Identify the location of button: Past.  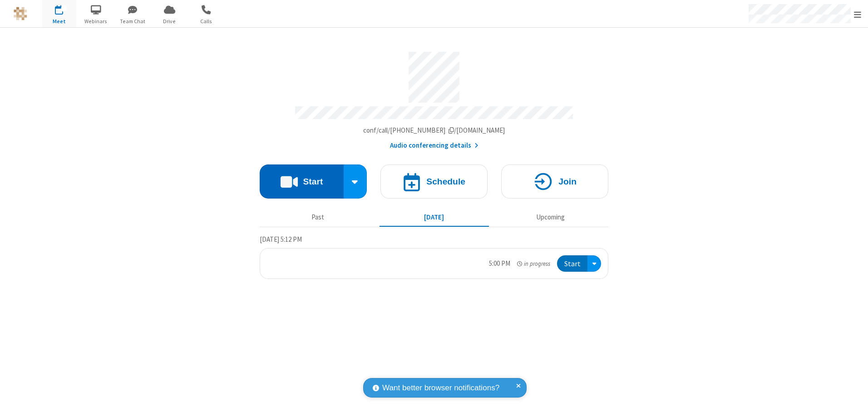
(318, 217).